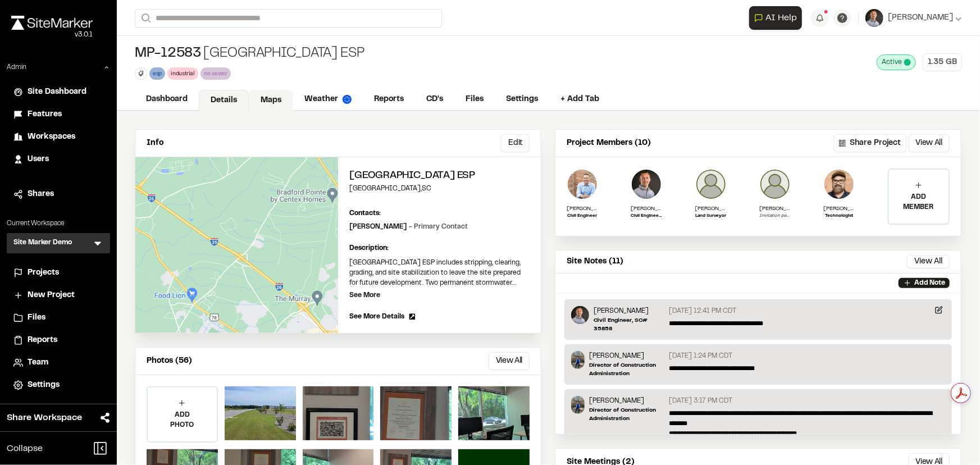  What do you see at coordinates (169, 361) in the screenshot?
I see `p: Photos (56)` at bounding box center [169, 361].